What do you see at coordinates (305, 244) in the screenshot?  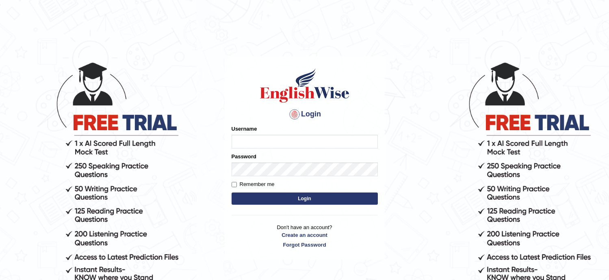 I see `a: Forgot Password` at bounding box center [305, 244].